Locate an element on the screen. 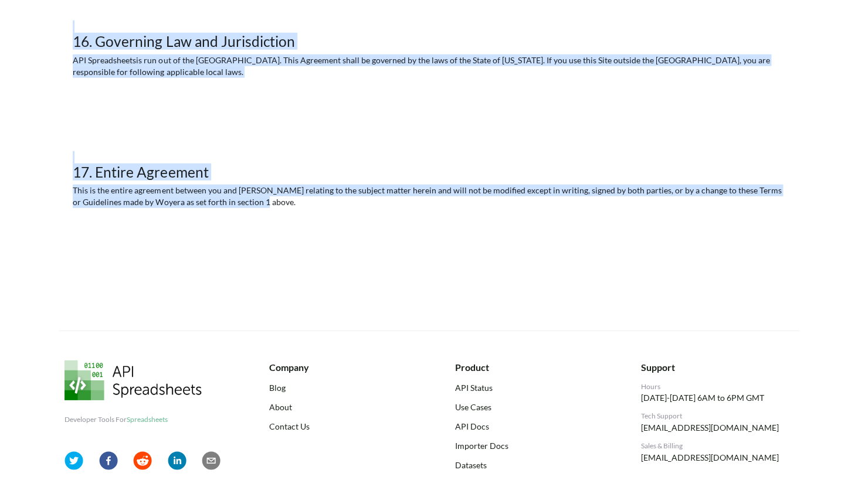  a: Datasets is located at coordinates (531, 465).